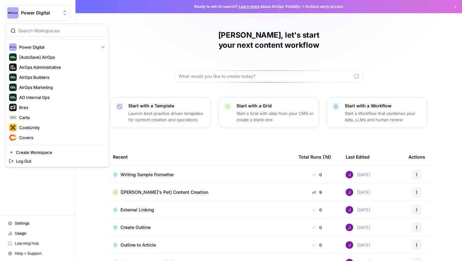 The image size is (462, 261). What do you see at coordinates (57, 95) in the screenshot?
I see `div: Workspace: Power Digital` at bounding box center [57, 95].